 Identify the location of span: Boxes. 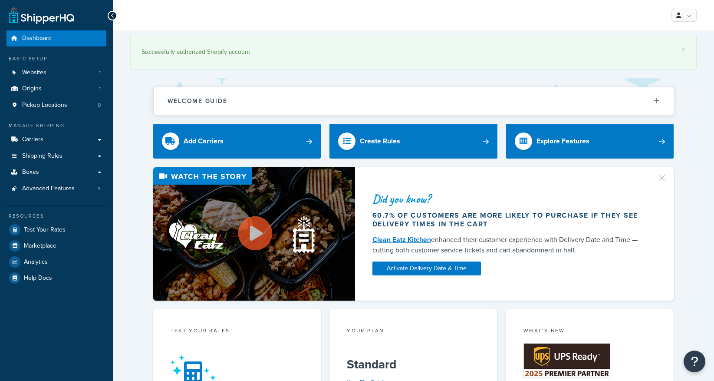
(30, 172).